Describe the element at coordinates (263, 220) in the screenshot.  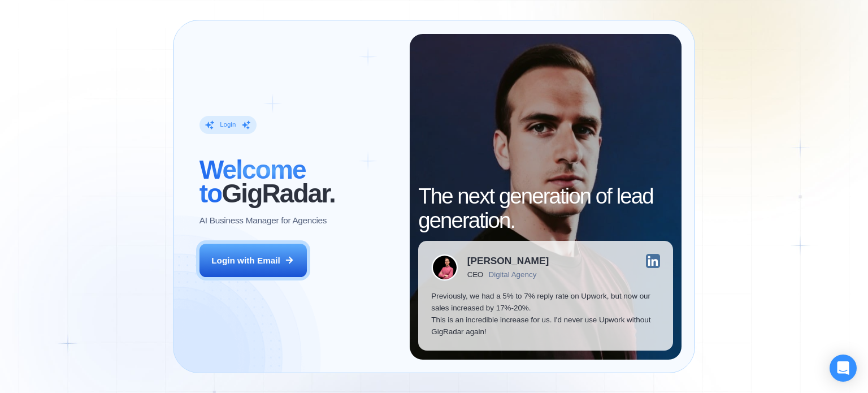
I see `p: AI Business Manager for Agencies` at that location.